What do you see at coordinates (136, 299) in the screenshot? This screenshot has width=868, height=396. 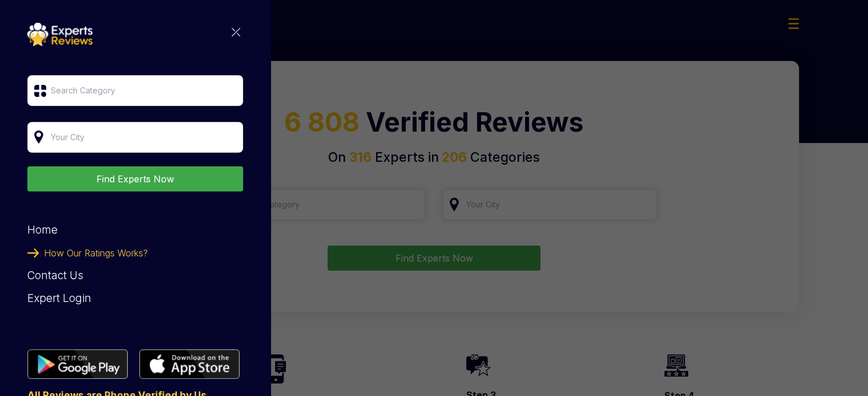 I see `div: Expert Login` at bounding box center [136, 299].